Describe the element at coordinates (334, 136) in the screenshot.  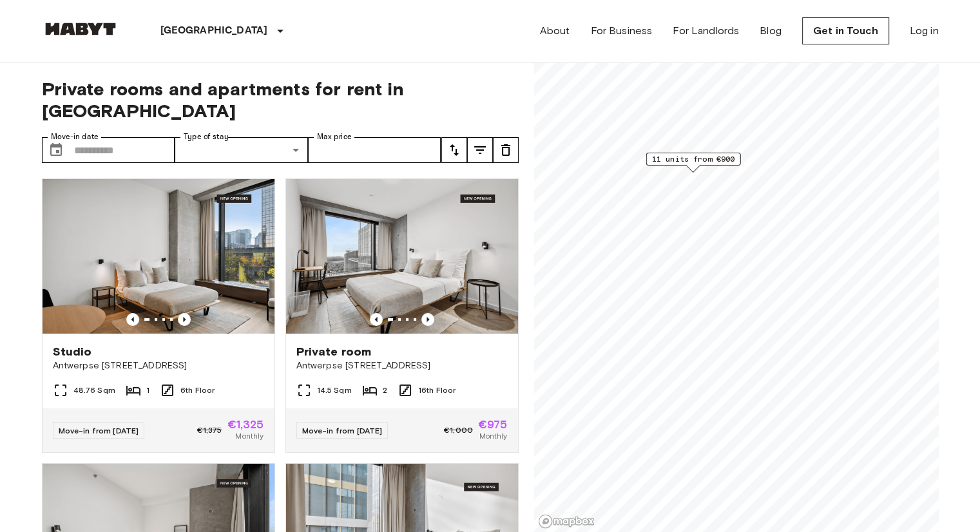
I see `label: Max price` at that location.